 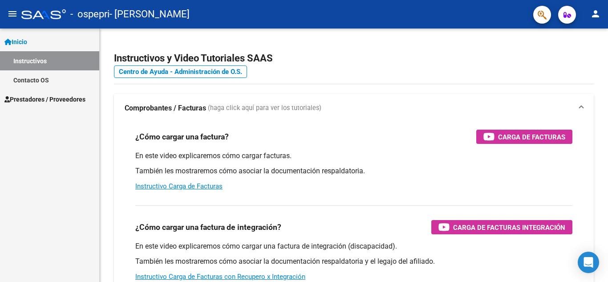 I want to click on button: Carga de Facturas Integración, so click(x=502, y=227).